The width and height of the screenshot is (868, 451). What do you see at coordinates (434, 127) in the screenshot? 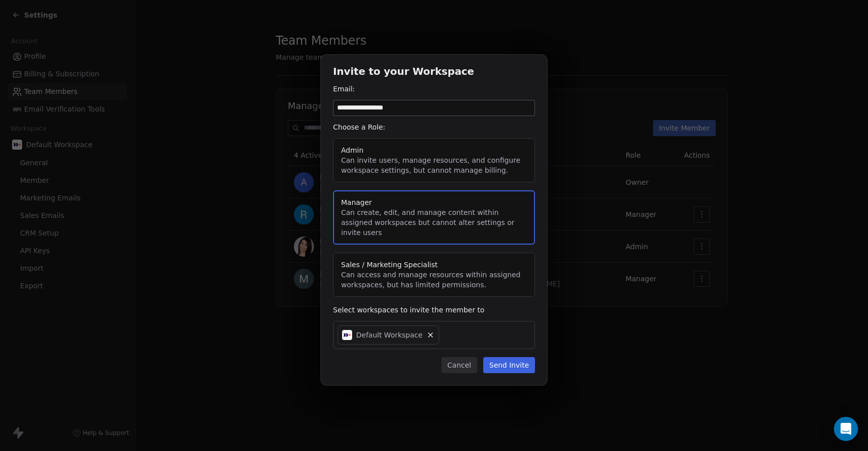
I see `div: Choose a Role:` at bounding box center [434, 127].